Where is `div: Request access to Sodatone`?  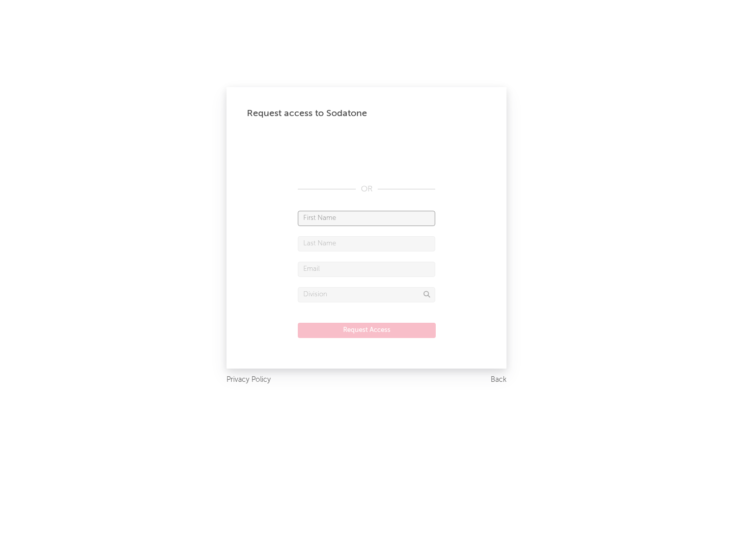 div: Request access to Sodatone is located at coordinates (366, 114).